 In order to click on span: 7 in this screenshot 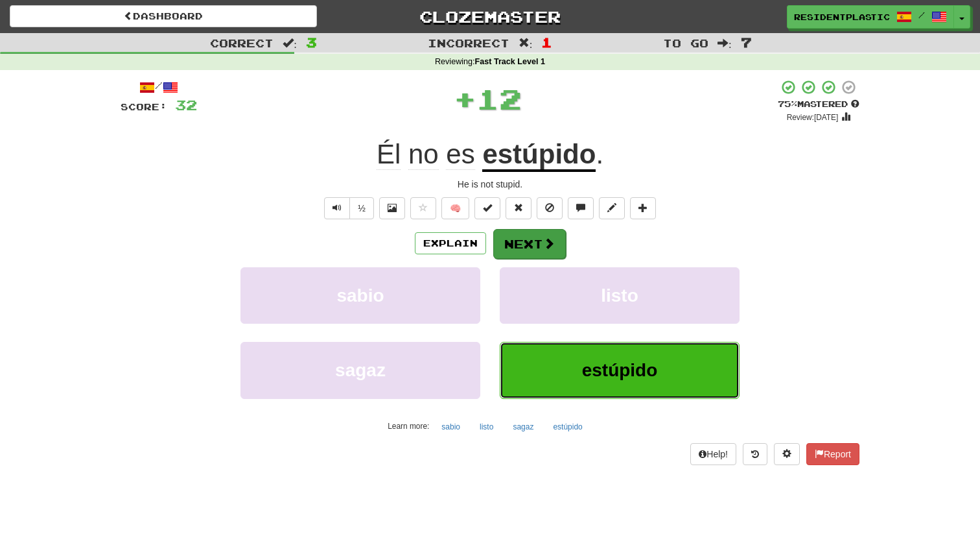, I will do `click(747, 43)`.